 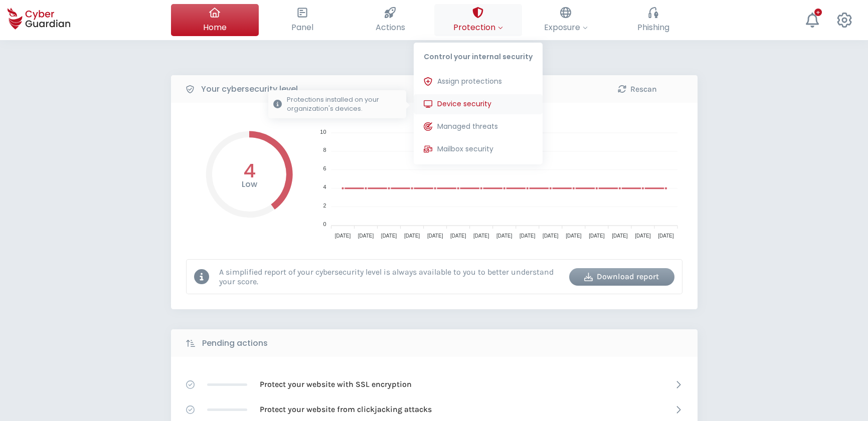 What do you see at coordinates (324, 224) in the screenshot?
I see `tspan: 0` at bounding box center [324, 224].